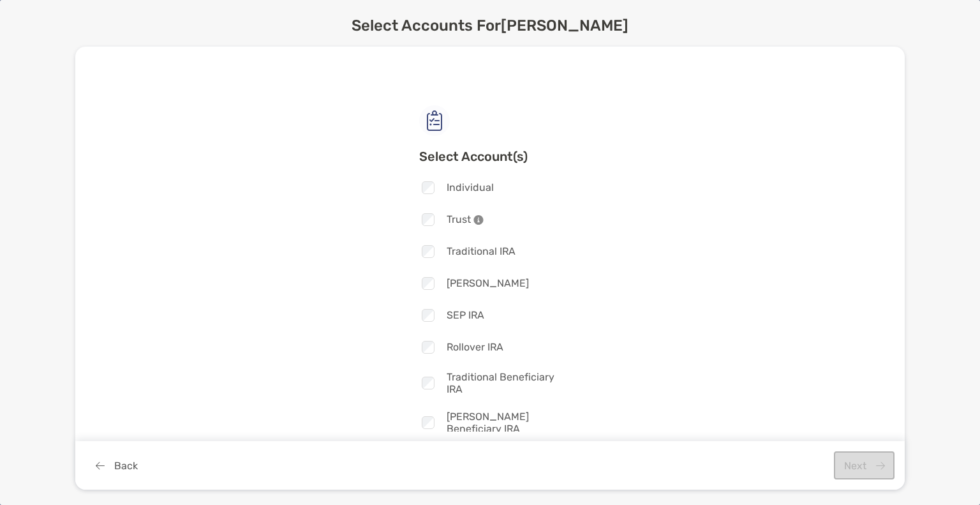 The width and height of the screenshot is (980, 505). I want to click on button: Back, so click(116, 465).